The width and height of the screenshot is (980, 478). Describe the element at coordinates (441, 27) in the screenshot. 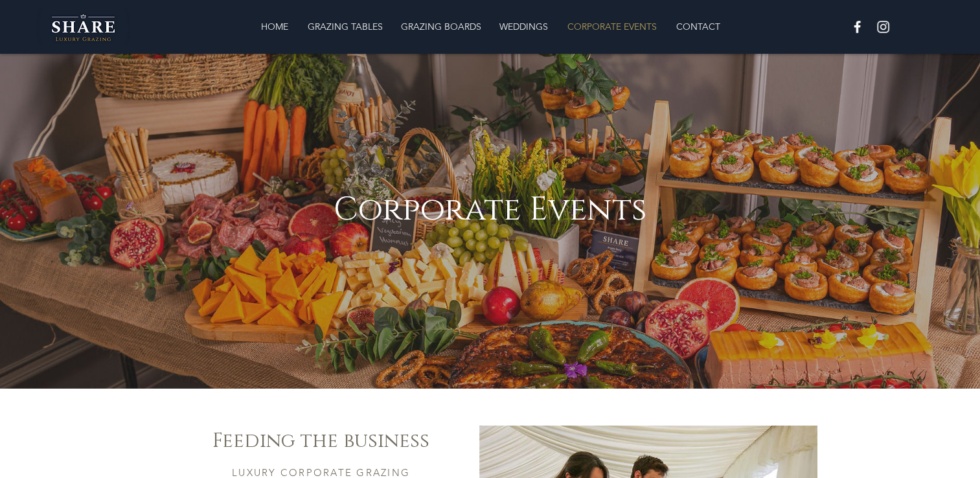

I see `a: GRAZING BOARDS` at that location.